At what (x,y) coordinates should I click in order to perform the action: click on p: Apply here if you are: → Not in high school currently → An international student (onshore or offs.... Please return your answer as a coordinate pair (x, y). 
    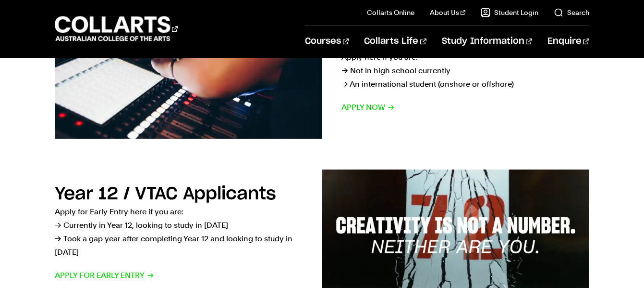
    Looking at the image, I should click on (466, 71).